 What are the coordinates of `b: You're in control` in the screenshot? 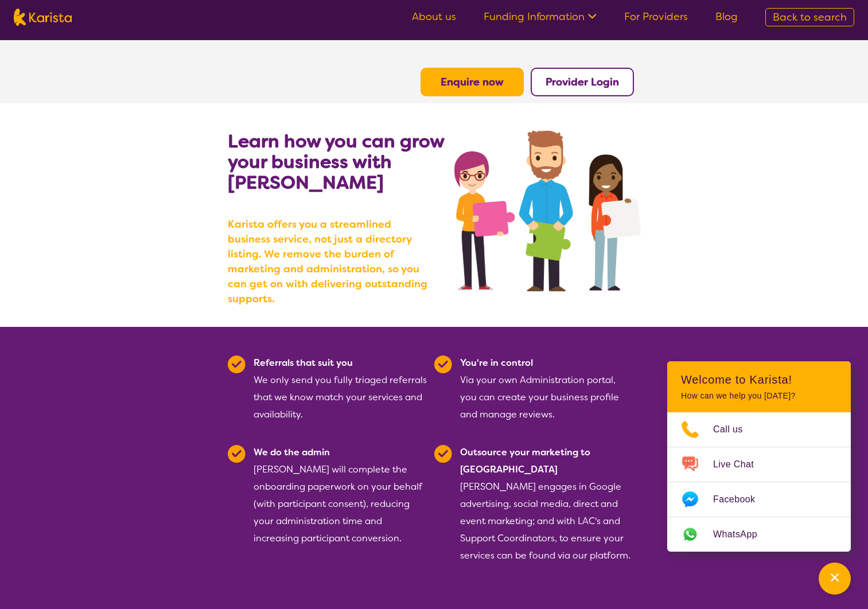 It's located at (496, 362).